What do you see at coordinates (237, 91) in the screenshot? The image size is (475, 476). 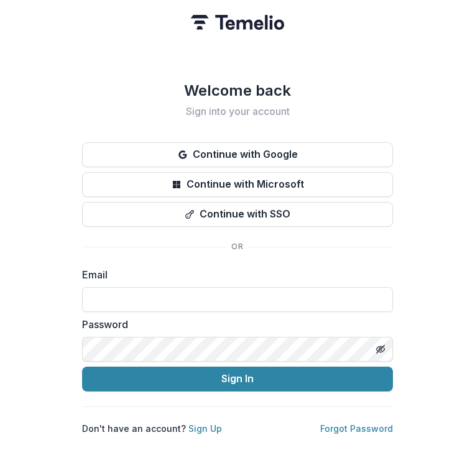 I see `h1: Welcome back` at bounding box center [237, 91].